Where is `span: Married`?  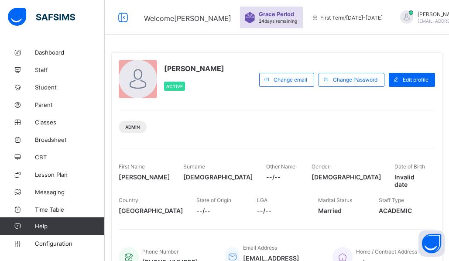 span: Married is located at coordinates (342, 210).